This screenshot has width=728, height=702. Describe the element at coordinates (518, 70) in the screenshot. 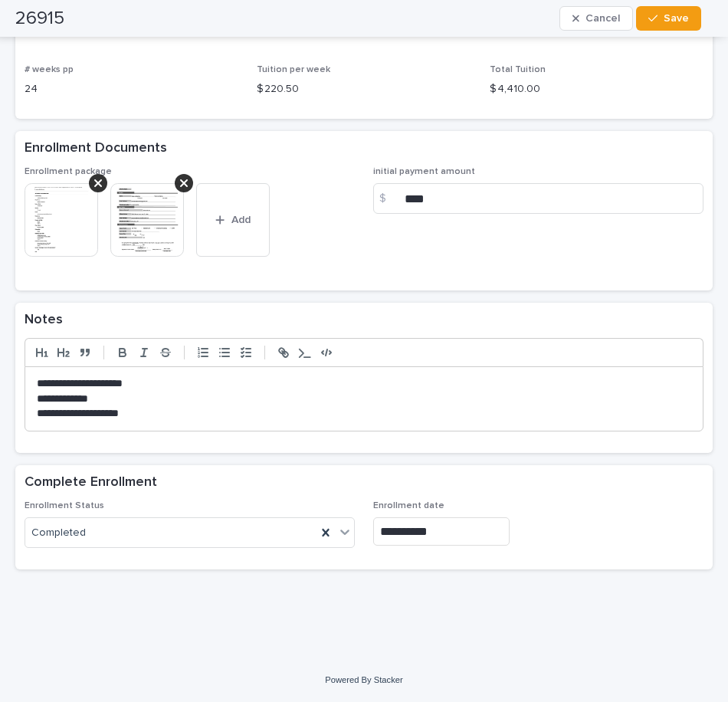

I see `span: Total Tuition` at that location.